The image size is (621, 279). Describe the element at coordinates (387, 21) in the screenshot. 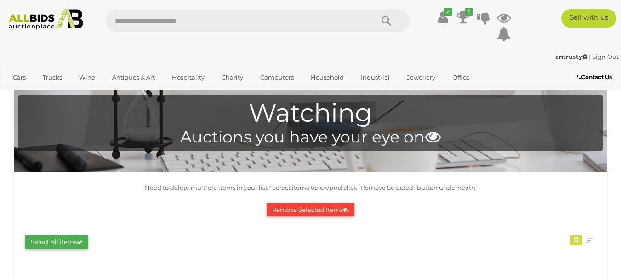

I see `button: Search` at that location.